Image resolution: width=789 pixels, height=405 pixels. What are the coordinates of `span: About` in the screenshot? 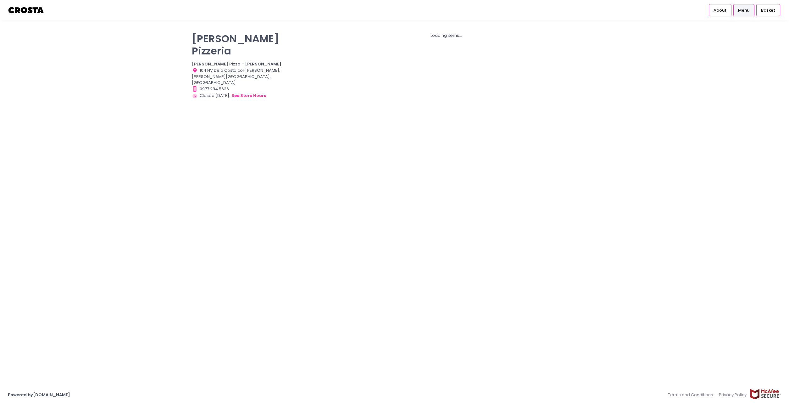 It's located at (720, 10).